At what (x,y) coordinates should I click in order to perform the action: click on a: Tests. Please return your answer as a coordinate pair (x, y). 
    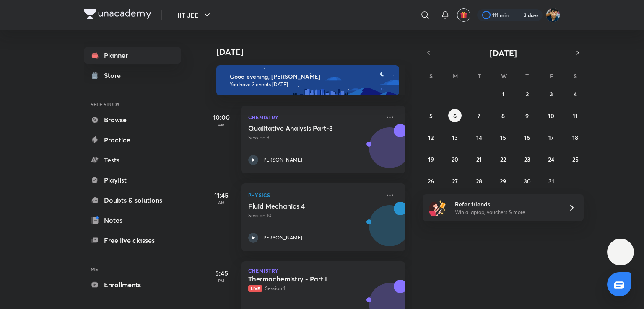
    Looking at the image, I should click on (133, 160).